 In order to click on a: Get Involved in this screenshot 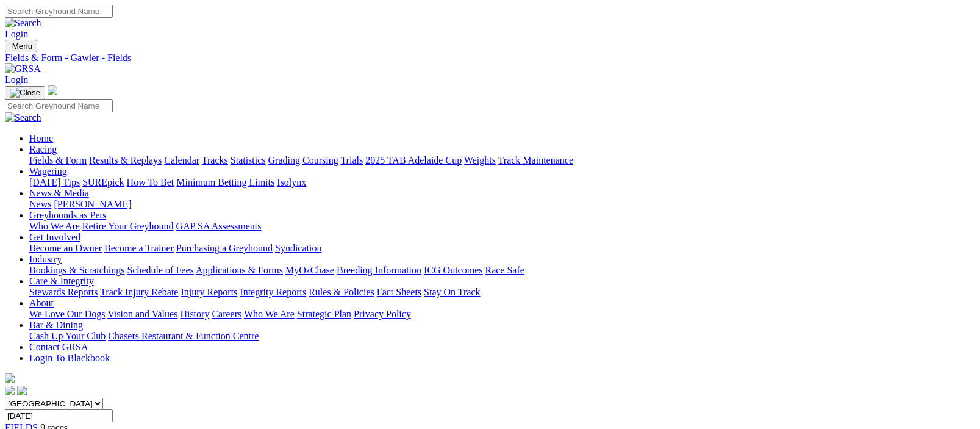, I will do `click(55, 237)`.